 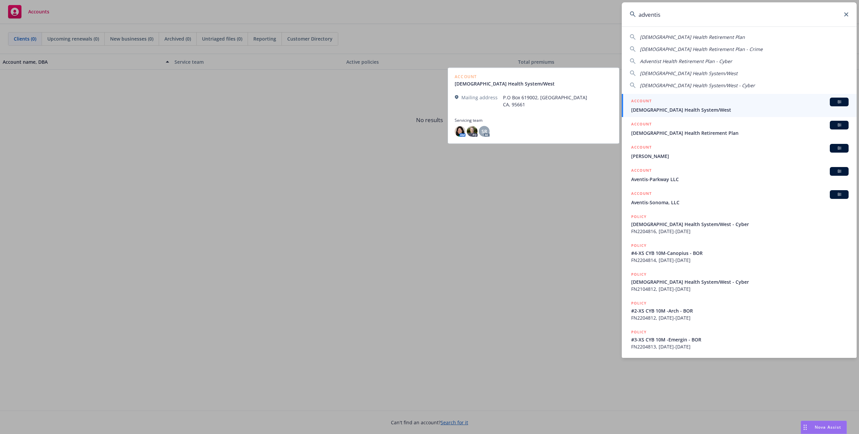 What do you see at coordinates (740, 253) in the screenshot?
I see `span: #4-XS CYB 10M-Canopius - BOR` at bounding box center [740, 253].